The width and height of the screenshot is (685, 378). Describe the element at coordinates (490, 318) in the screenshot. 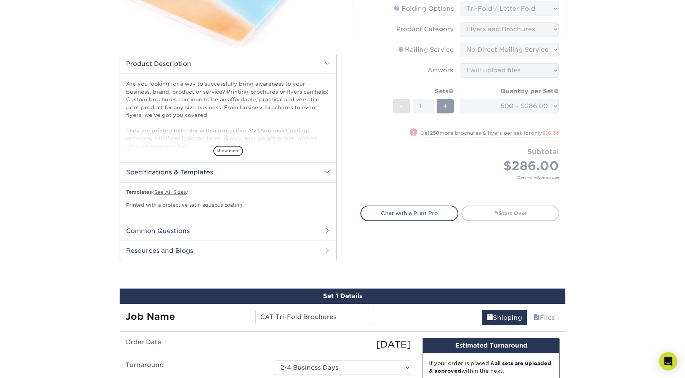

I see `span: shipping` at that location.